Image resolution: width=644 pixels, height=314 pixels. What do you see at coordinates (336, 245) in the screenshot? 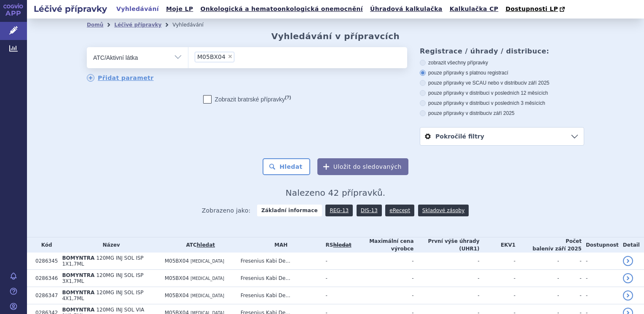
I see `th: RS` at bounding box center [336, 245].